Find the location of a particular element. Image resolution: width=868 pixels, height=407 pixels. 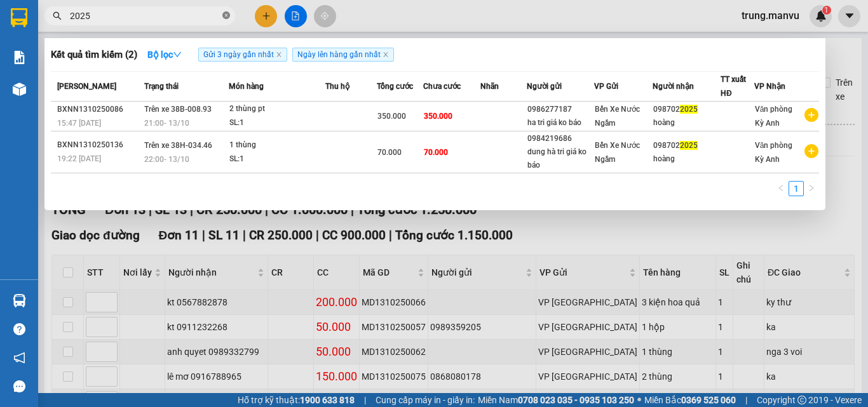

div: 0984219686 is located at coordinates (561, 138).